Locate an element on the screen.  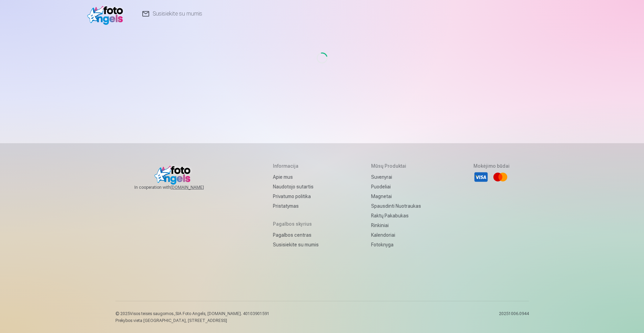
a: Puodeliai is located at coordinates (396, 186).